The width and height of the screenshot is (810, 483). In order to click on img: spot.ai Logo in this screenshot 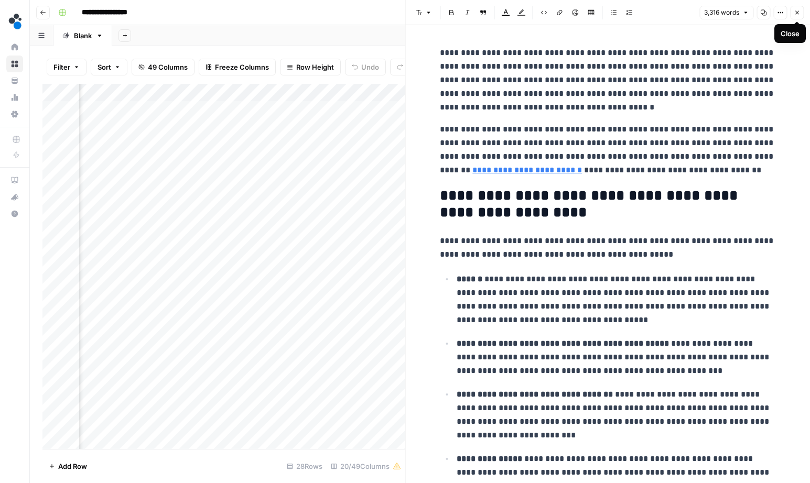, I will do `click(16, 21)`.